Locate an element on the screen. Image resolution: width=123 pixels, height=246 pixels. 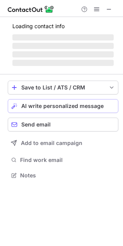
div: Save to List / ATS / CRM is located at coordinates (63, 88).